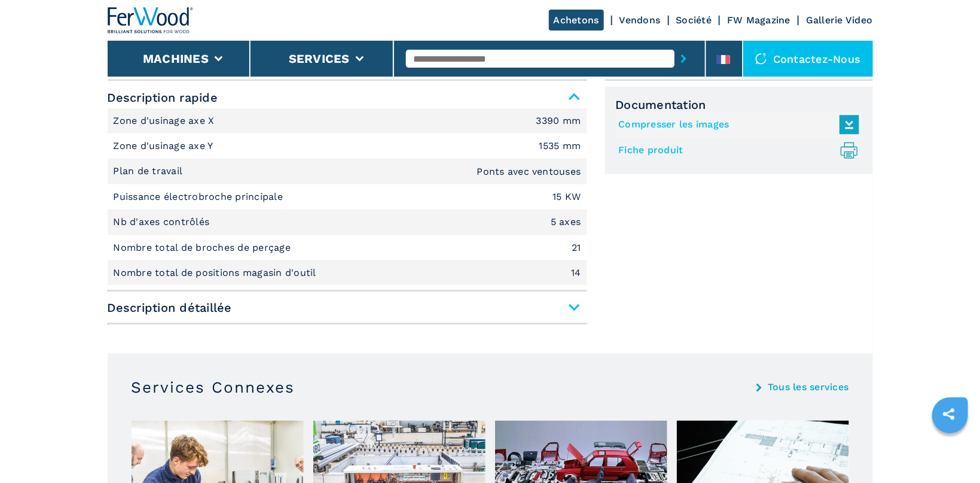 This screenshot has height=483, width=980. What do you see at coordinates (694, 20) in the screenshot?
I see `a: Société` at bounding box center [694, 20].